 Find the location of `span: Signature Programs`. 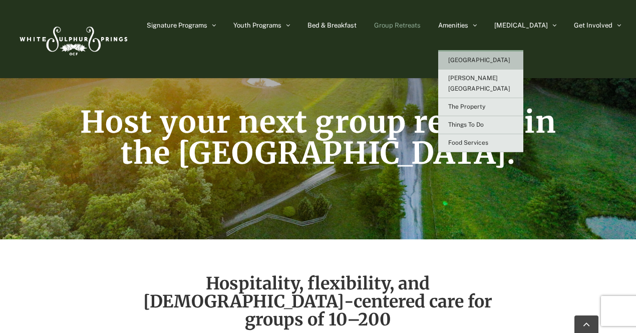

span: Signature Programs is located at coordinates (177, 25).